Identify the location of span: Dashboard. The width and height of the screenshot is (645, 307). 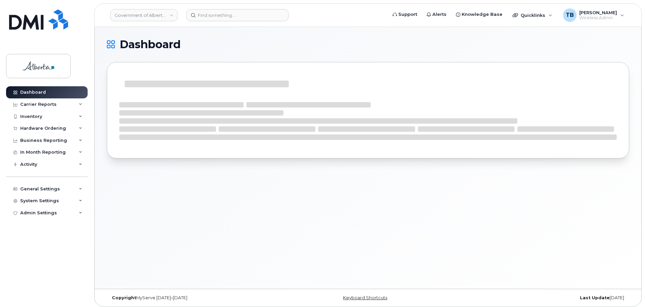
(150, 44).